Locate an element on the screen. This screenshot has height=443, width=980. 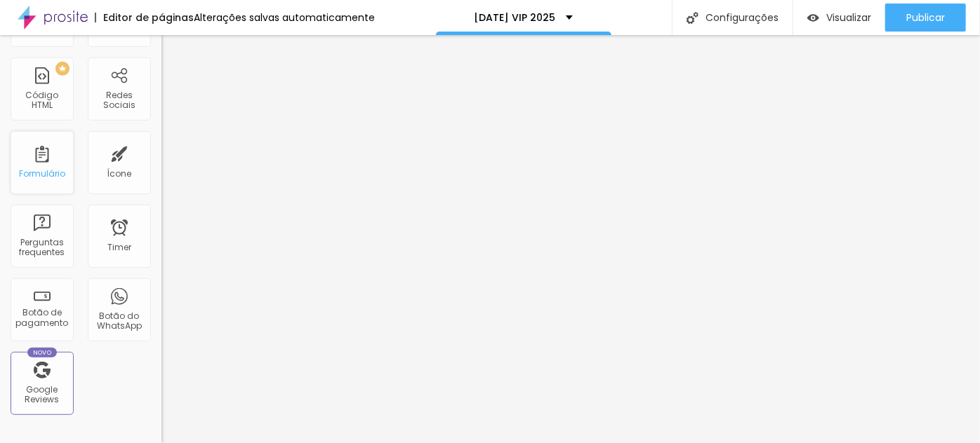
div: Ícone is located at coordinates (120, 174).